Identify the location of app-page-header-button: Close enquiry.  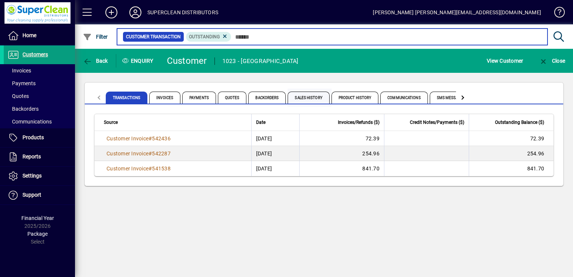
(552, 61).